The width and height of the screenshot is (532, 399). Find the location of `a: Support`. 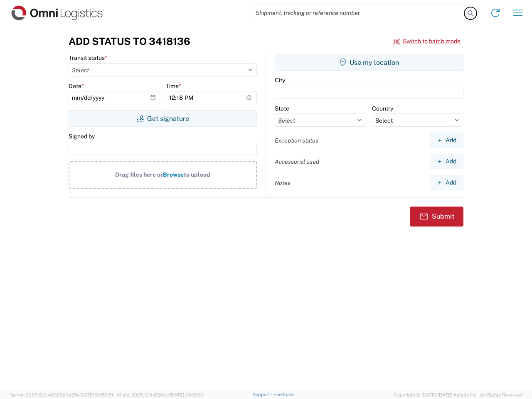

a: Support is located at coordinates (263, 394).